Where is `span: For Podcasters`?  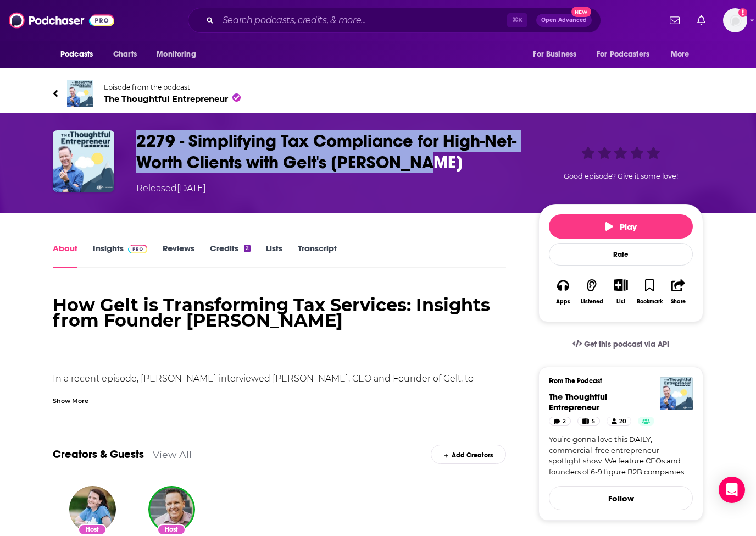
span: For Podcasters is located at coordinates (623, 54).